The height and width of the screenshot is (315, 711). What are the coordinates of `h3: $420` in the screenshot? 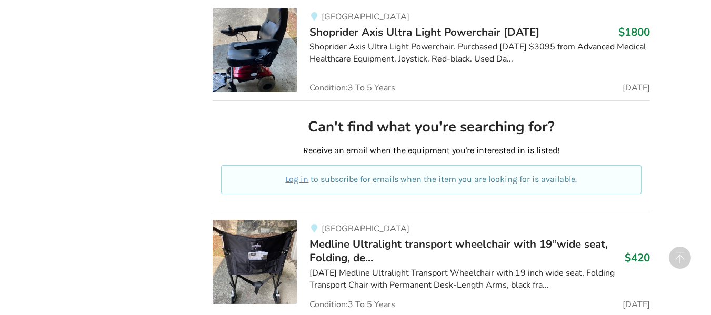 It's located at (637, 258).